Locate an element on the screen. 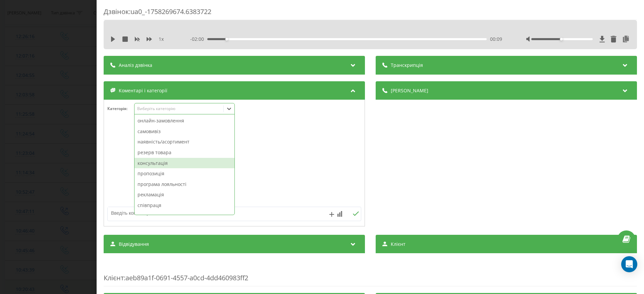 The height and width of the screenshot is (294, 644). span: Транскрипція is located at coordinates (406, 66).